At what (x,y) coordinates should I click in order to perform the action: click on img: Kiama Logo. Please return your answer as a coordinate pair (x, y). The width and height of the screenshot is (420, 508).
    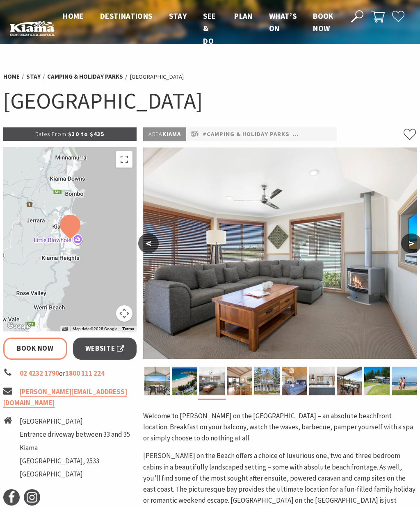
    Looking at the image, I should click on (32, 29).